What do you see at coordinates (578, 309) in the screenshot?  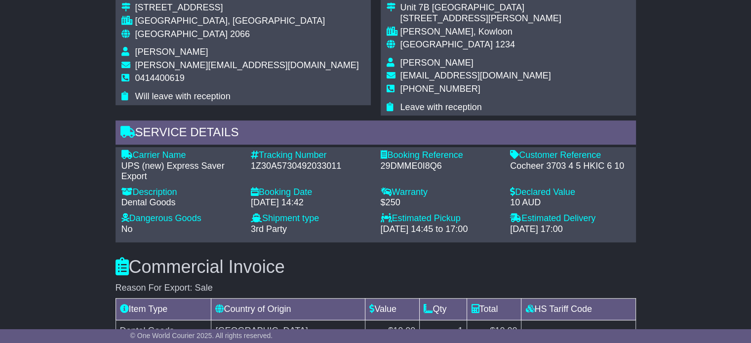 I see `td: HS Tariff Code` at bounding box center [578, 309].